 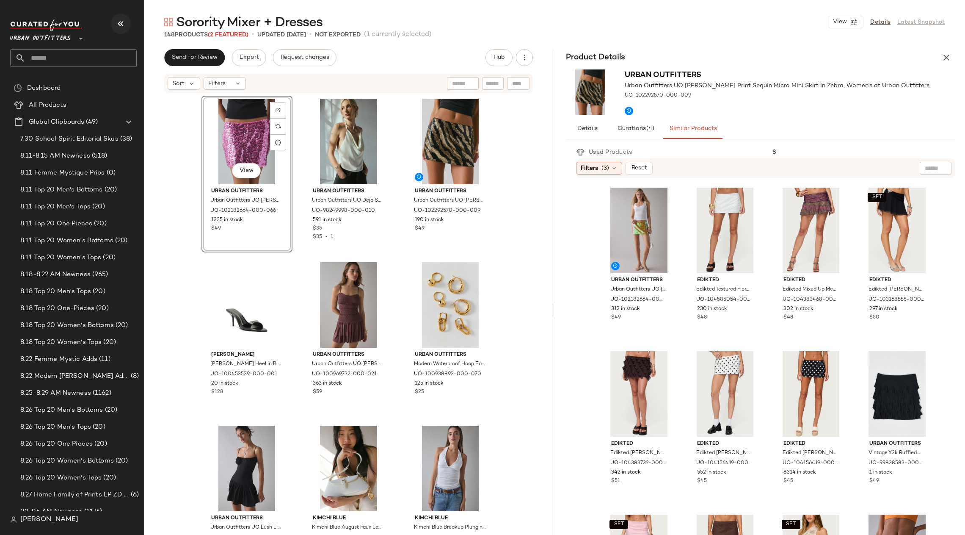 What do you see at coordinates (59, 359) in the screenshot?
I see `span: 8.22 Femme Mystic Adds` at bounding box center [59, 359].